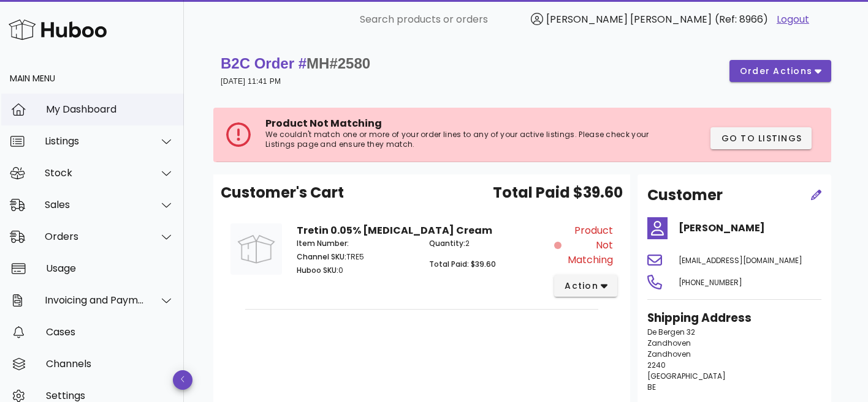 The image size is (868, 402). What do you see at coordinates (651, 387) in the screenshot?
I see `span: BE` at bounding box center [651, 387].